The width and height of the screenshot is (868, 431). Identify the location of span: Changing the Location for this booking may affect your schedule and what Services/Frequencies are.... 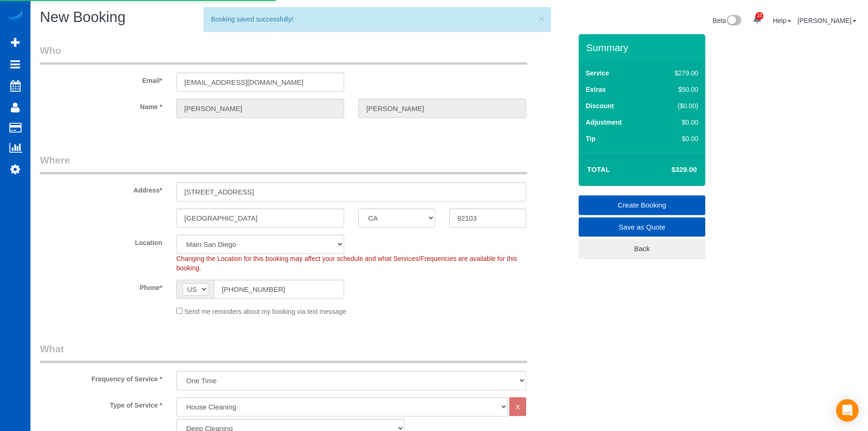
(347, 263).